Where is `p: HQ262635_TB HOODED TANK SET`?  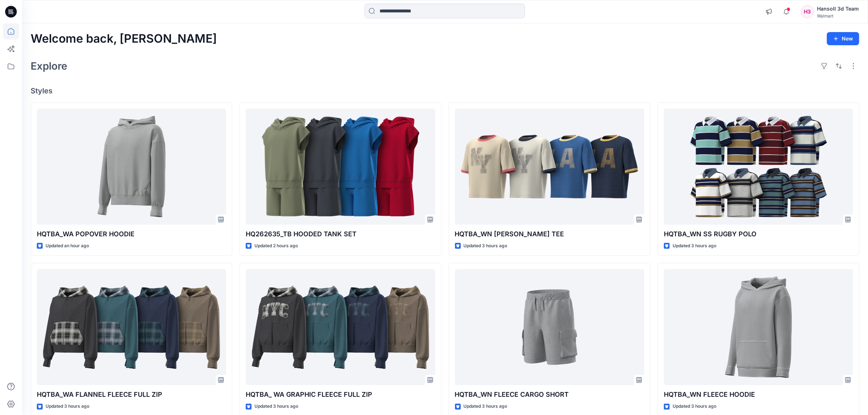 p: HQ262635_TB HOODED TANK SET is located at coordinates (340, 234).